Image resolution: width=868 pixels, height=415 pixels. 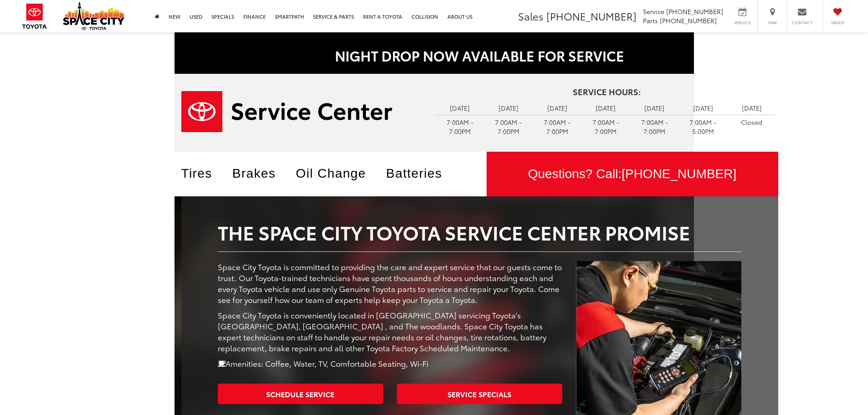 What do you see at coordinates (480, 393) in the screenshot?
I see `a: Service Specials` at bounding box center [480, 393].